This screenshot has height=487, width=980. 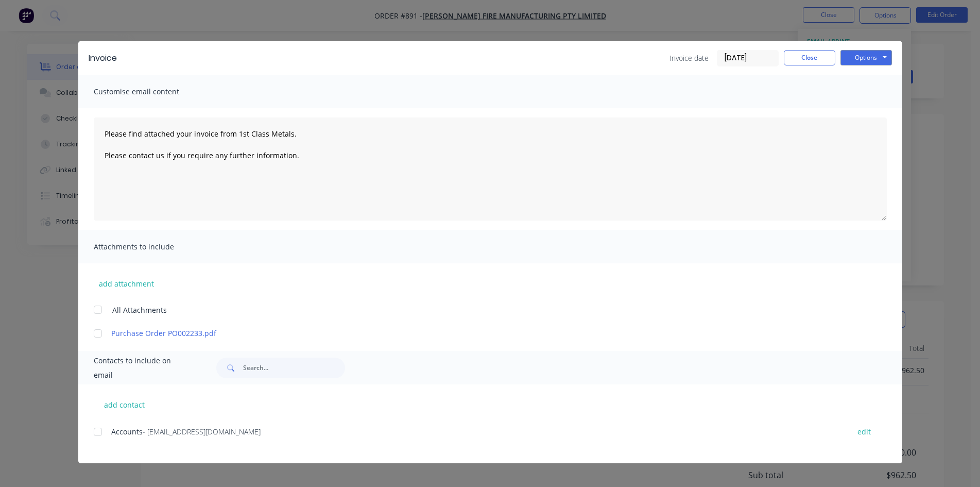 I want to click on div: Invoice, so click(x=103, y=58).